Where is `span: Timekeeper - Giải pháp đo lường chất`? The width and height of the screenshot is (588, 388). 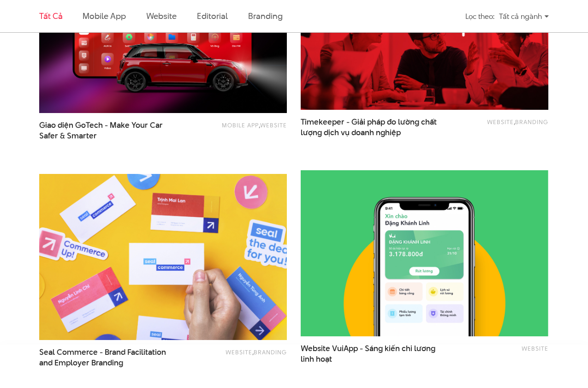 span: Timekeeper - Giải pháp đo lường chất is located at coordinates (368, 127).